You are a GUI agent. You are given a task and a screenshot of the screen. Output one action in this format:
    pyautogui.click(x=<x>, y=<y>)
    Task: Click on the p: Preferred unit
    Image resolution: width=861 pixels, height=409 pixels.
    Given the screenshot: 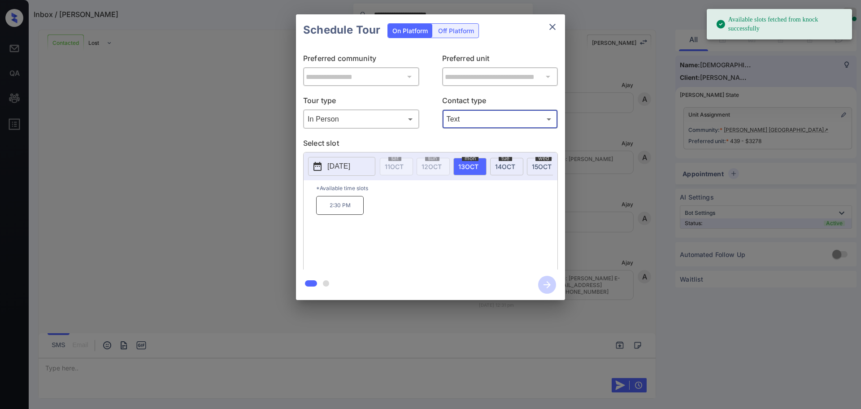 What is the action you would take?
    pyautogui.click(x=500, y=60)
    